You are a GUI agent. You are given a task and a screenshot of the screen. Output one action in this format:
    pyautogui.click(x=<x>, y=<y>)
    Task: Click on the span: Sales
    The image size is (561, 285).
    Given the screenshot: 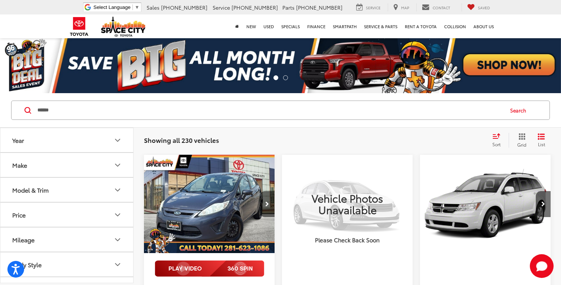 What is the action you would take?
    pyautogui.click(x=153, y=7)
    